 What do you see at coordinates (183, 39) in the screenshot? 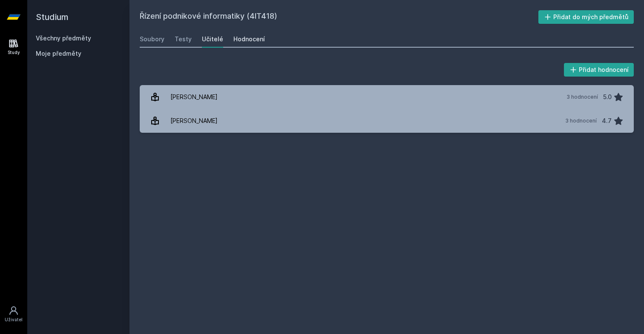
I see `a: Testy` at bounding box center [183, 39].